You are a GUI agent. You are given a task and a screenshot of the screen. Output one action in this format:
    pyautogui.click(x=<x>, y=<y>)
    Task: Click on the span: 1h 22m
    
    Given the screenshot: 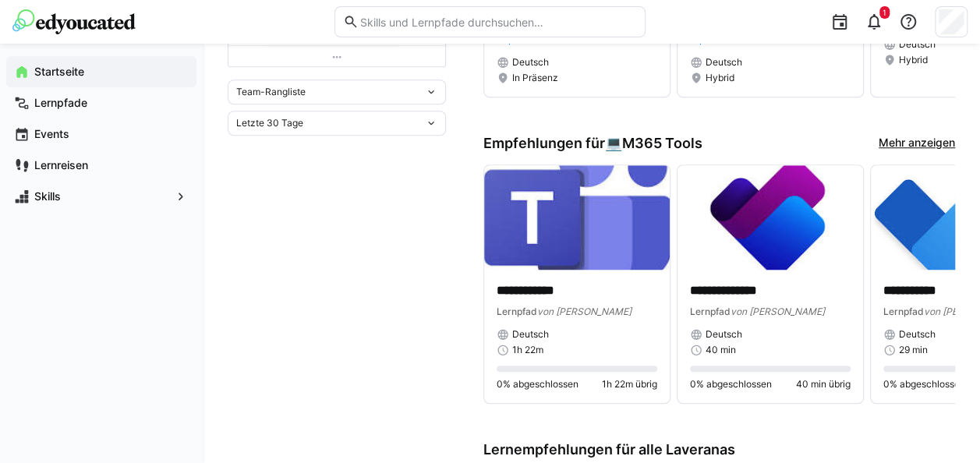 What is the action you would take?
    pyautogui.click(x=528, y=351)
    